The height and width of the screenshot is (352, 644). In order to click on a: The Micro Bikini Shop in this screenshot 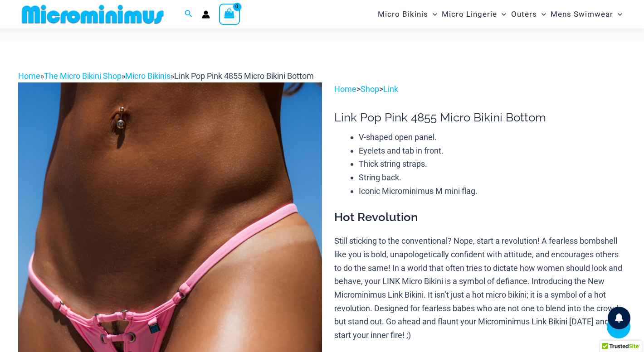, I will do `click(82, 76)`.